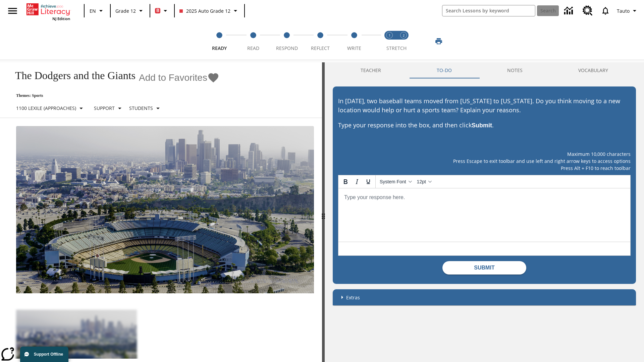 The height and width of the screenshot is (362, 644). What do you see at coordinates (323, 212) in the screenshot?
I see `div: Press Enter or Spacebar and then press right and left arrow keys to move the slider` at bounding box center [323, 212].